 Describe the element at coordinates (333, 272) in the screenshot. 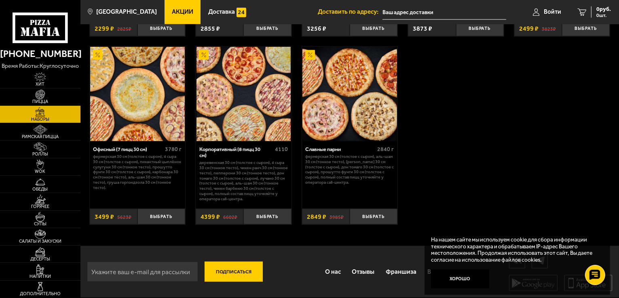

I see `a: О нас` at that location.